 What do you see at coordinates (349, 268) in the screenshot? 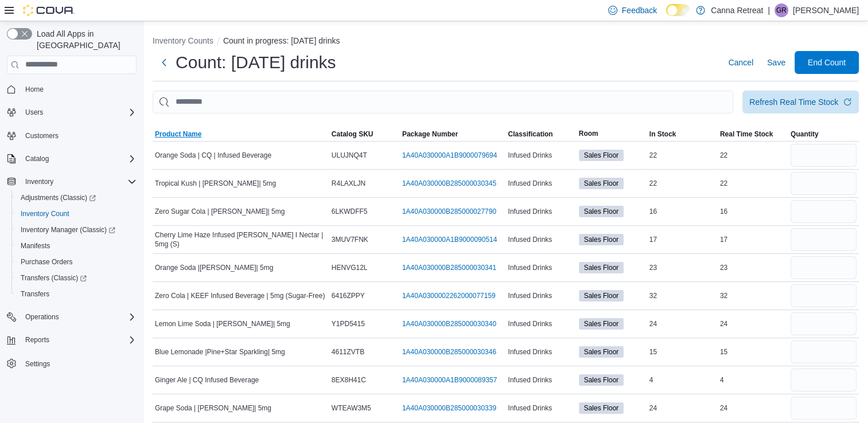
I see `span: HENVG12L` at bounding box center [349, 268].